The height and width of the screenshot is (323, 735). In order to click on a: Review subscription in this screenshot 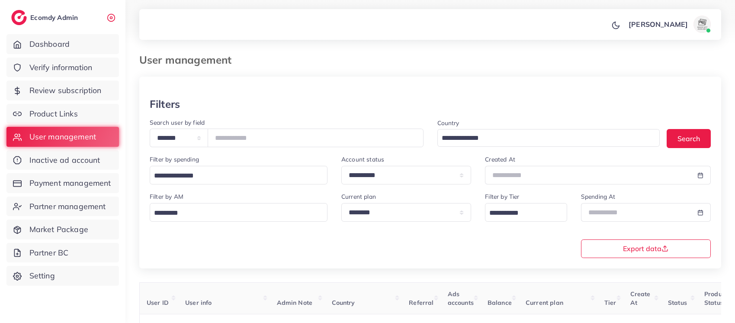, I will do `click(63, 90)`.